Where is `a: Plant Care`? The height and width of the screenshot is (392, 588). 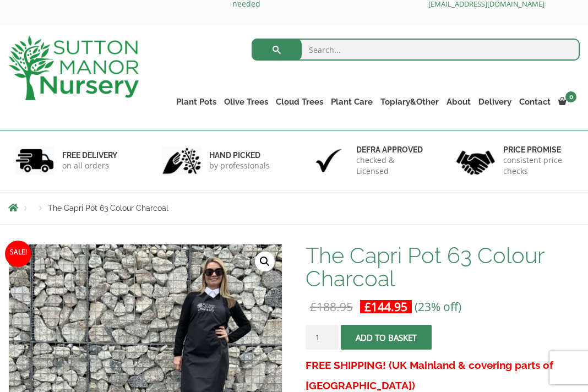
a: Plant Care is located at coordinates (352, 102).